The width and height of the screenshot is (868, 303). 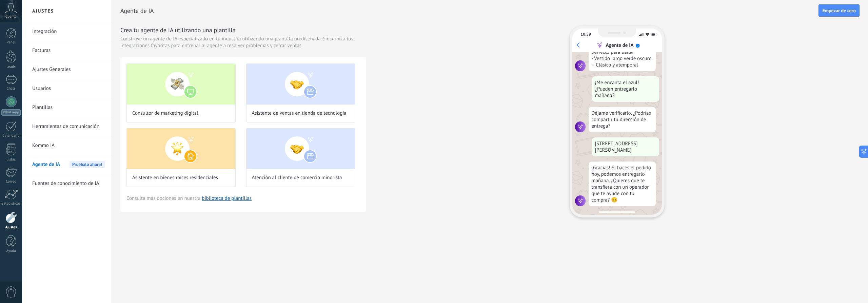 What do you see at coordinates (622, 184) in the screenshot?
I see `div: ¡Gracias! Si haces el pedido hoy, podemos entregarlo mañana. ¿Quieres que te transfiera con un op...` at bounding box center [622, 184].